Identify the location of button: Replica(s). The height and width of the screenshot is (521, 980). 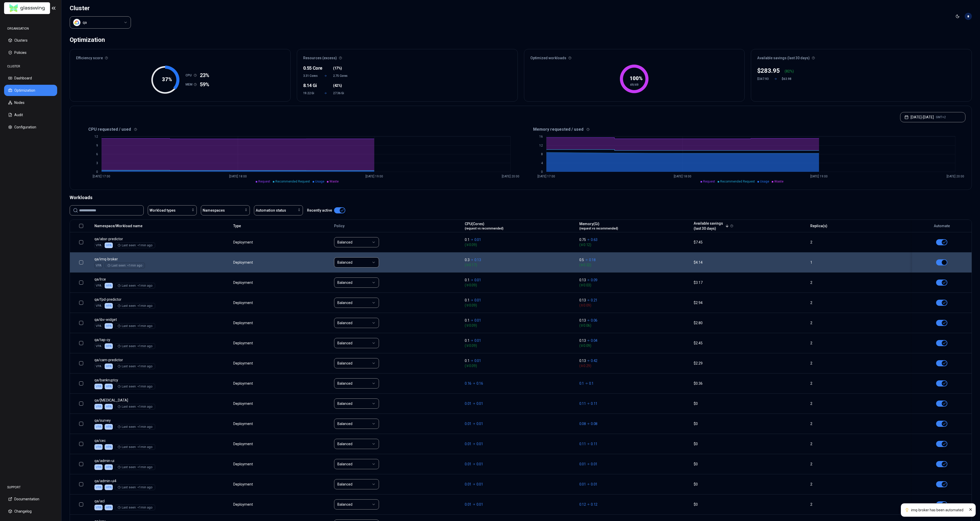
(819, 226).